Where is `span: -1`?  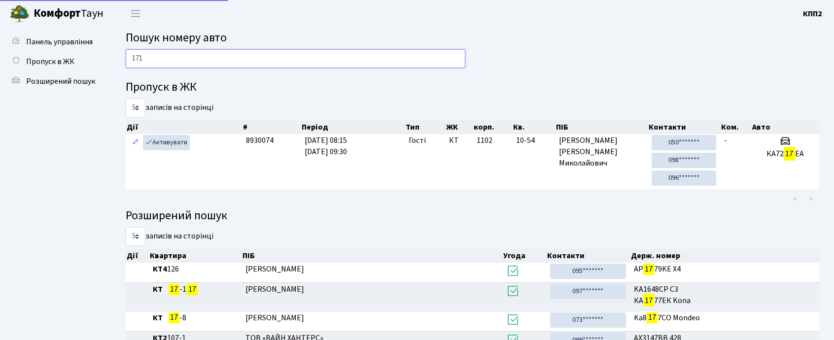 span: -1 is located at coordinates (195, 289).